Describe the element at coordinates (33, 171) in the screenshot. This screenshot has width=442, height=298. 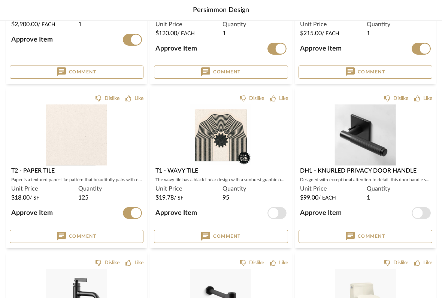
I see `span: T2 - Paper Tile` at that location.